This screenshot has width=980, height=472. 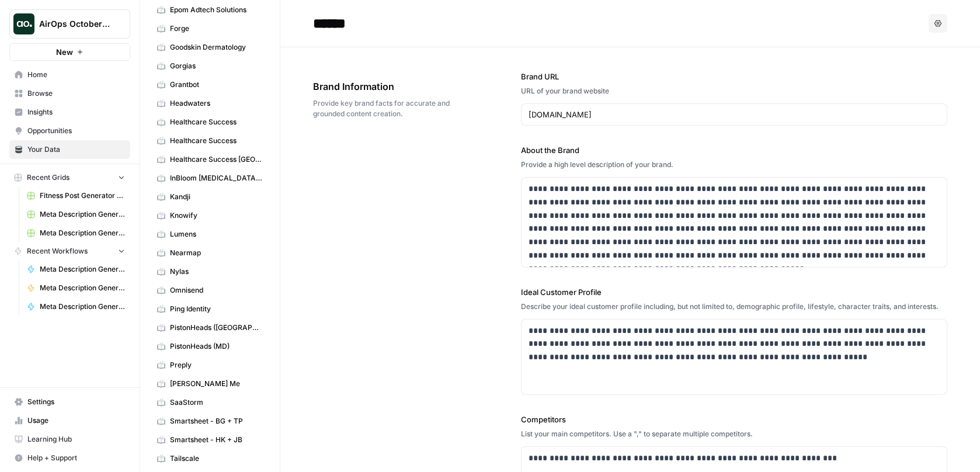 I want to click on a: Lumens, so click(x=209, y=234).